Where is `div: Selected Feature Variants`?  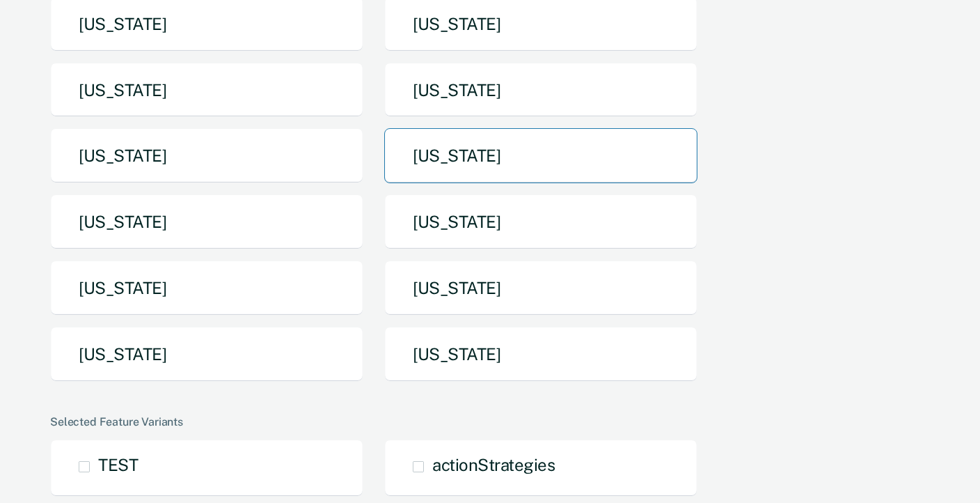 div: Selected Feature Variants is located at coordinates (487, 421).